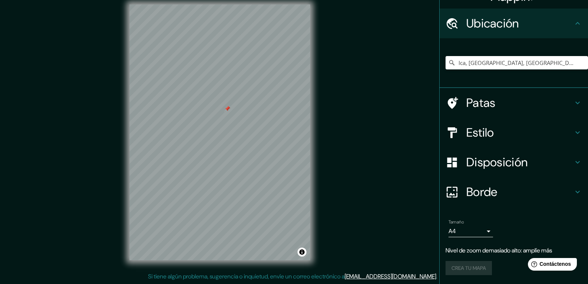  What do you see at coordinates (514, 133) in the screenshot?
I see `div: Estilo` at bounding box center [514, 133].